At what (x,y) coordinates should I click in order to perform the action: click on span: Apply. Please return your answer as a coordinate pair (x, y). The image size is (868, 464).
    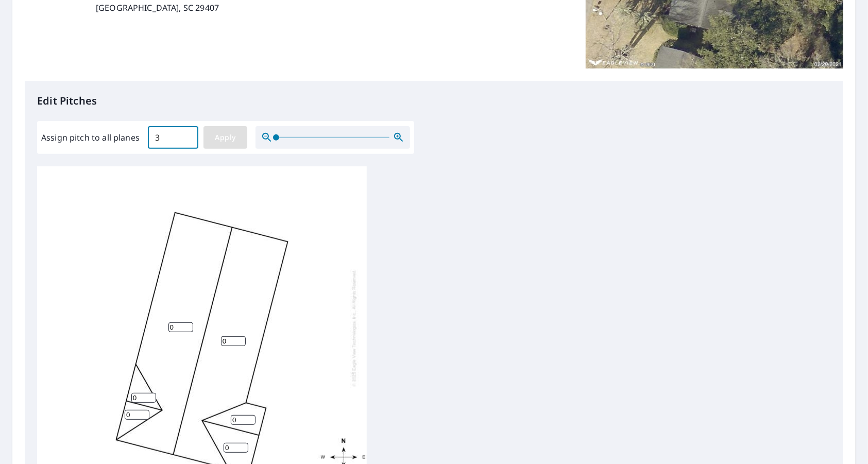
    Looking at the image, I should click on (225, 138).